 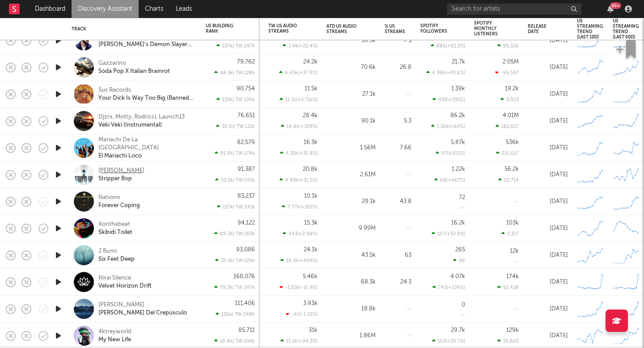 I want to click on div: Nationn, so click(x=109, y=197).